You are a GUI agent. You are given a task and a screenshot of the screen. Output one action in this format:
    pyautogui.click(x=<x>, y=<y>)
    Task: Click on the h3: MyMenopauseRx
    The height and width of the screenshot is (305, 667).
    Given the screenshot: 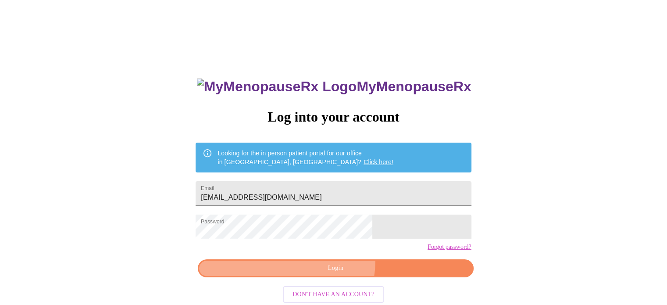 What is the action you would take?
    pyautogui.click(x=334, y=86)
    